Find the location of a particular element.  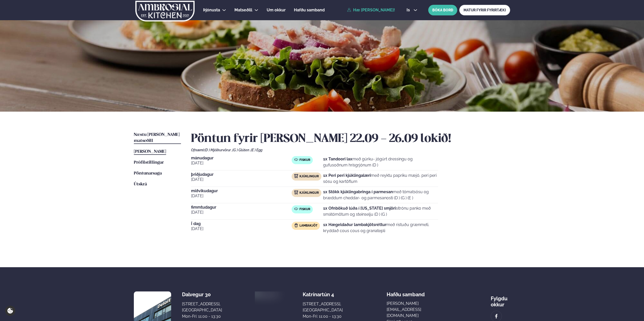

span: mánudagur is located at coordinates (241, 158).